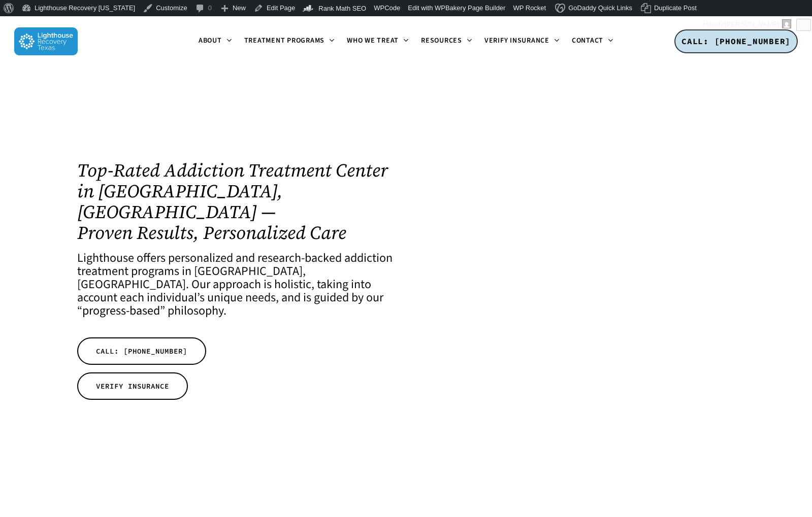  I want to click on a: Resources, so click(446, 41).